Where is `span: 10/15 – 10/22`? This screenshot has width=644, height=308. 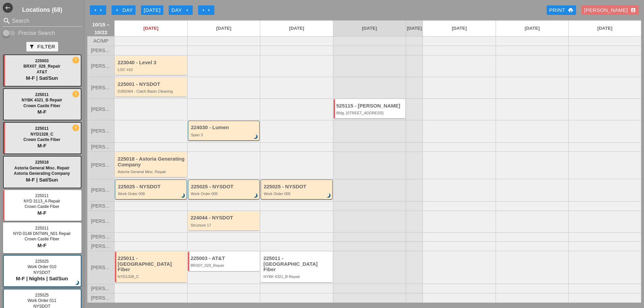
span: 10/15 – 10/22 is located at coordinates (101, 28).